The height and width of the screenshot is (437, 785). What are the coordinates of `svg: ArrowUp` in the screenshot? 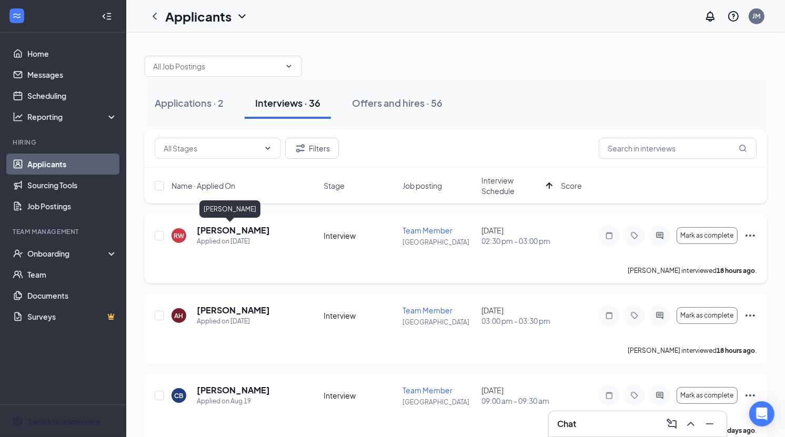 It's located at (549, 186).